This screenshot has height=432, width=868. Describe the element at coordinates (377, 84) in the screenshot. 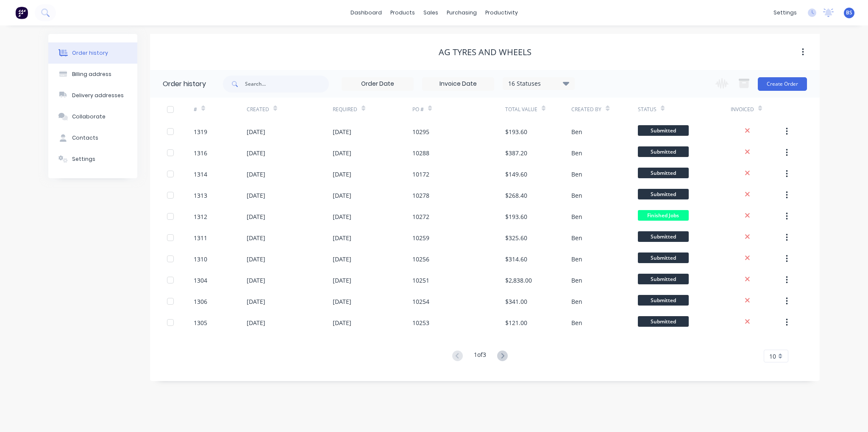

I see `input: Order Date` at that location.